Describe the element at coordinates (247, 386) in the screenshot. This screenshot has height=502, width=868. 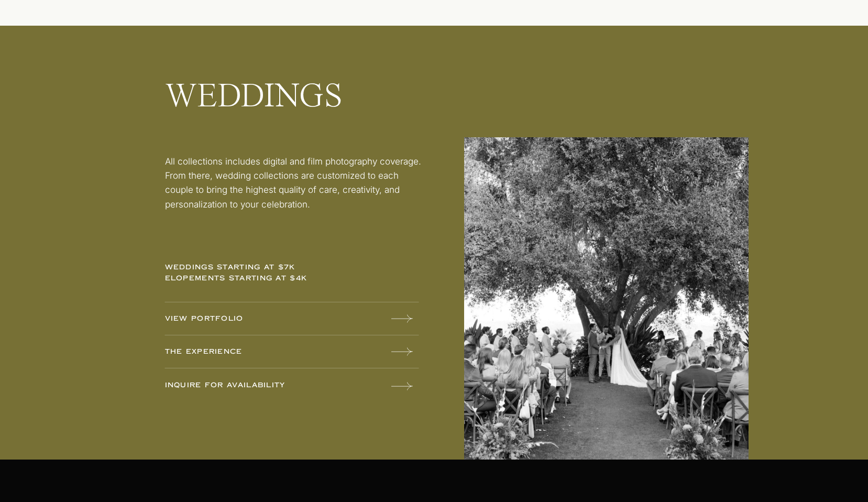
I see `p: INQUIRE FOR AVAILABILITY` at that location.